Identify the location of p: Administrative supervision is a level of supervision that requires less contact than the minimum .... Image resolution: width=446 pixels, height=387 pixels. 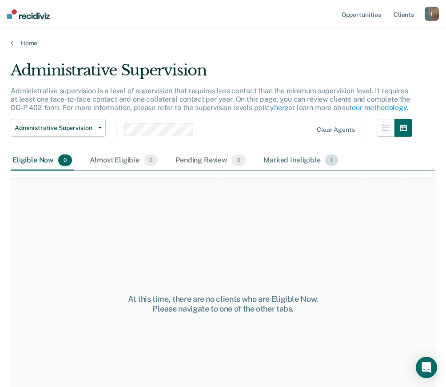
(210, 99).